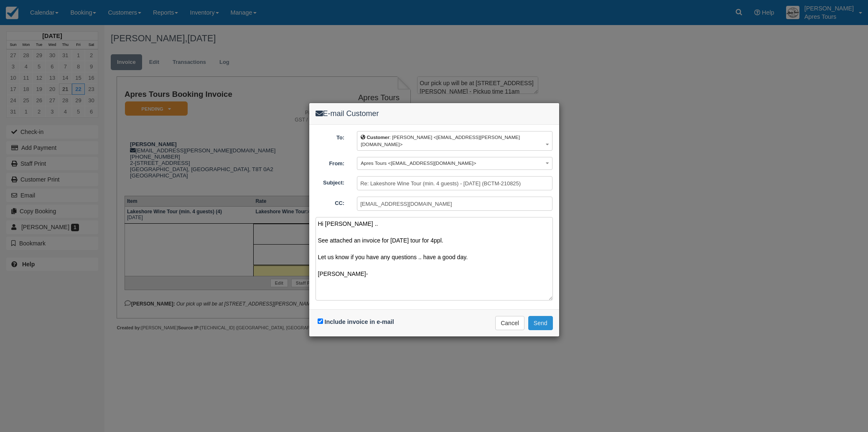 Image resolution: width=868 pixels, height=432 pixels. I want to click on button: Cancel, so click(510, 323).